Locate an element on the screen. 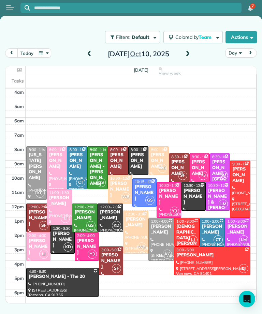 The image size is (262, 314). span: 2pm is located at coordinates (19, 235).